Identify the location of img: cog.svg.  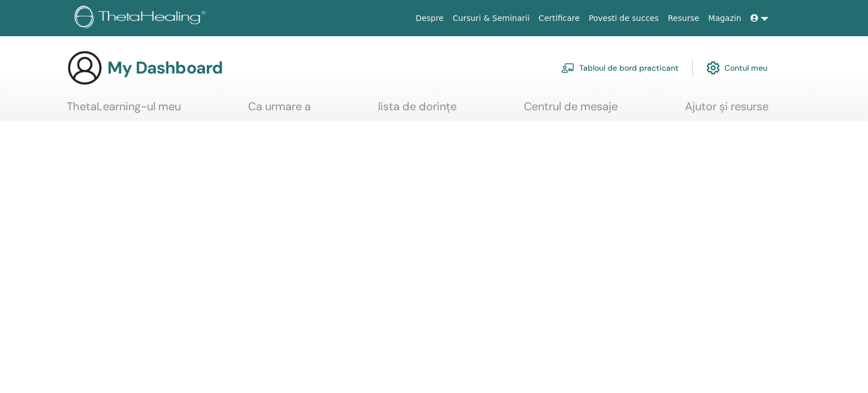
(714, 68).